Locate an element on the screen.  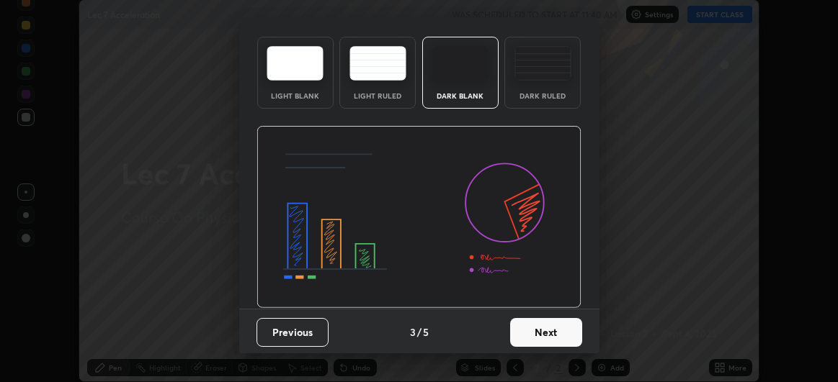
button: Next is located at coordinates (546, 333).